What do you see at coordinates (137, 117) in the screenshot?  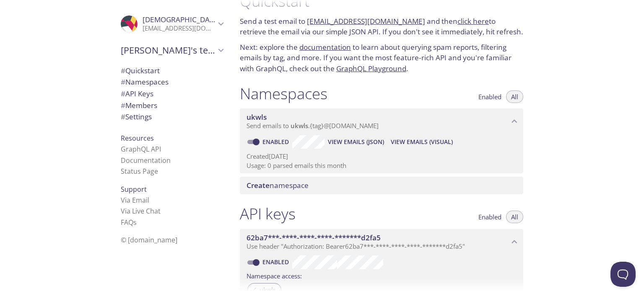 I see `span: Settings` at bounding box center [137, 117].